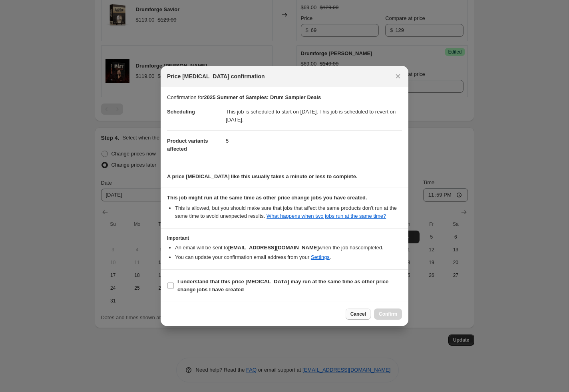  What do you see at coordinates (267, 198) in the screenshot?
I see `b: This job might run at the same time as other price change jobs you have created.` at bounding box center [267, 198].